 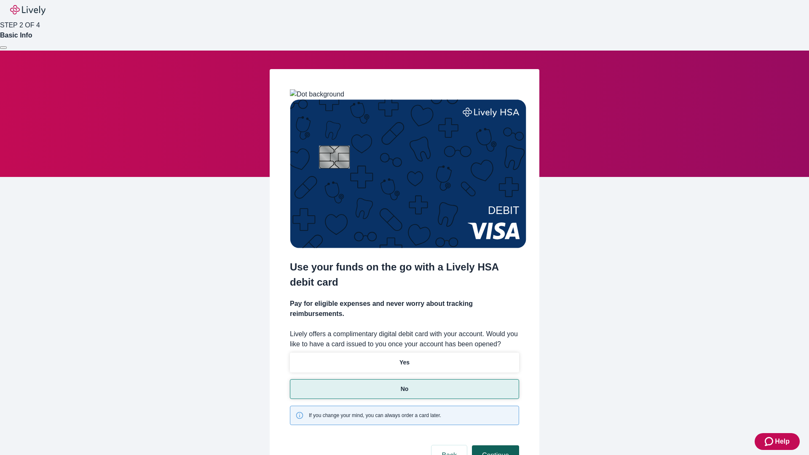 What do you see at coordinates (404, 362) in the screenshot?
I see `p: Yes` at bounding box center [404, 362].